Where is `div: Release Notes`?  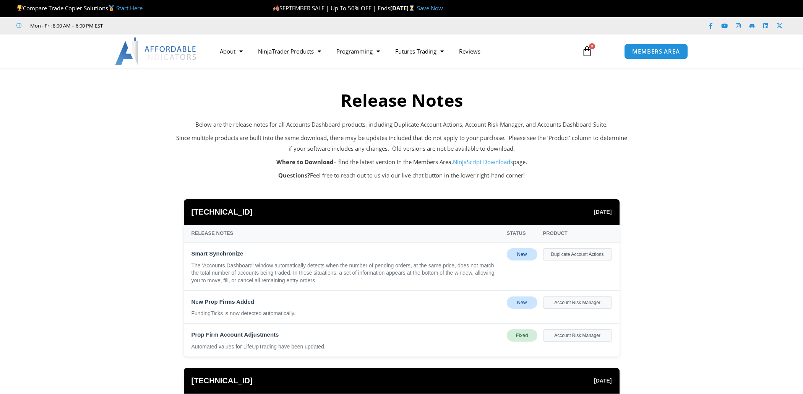 div: Release Notes is located at coordinates (346, 233).